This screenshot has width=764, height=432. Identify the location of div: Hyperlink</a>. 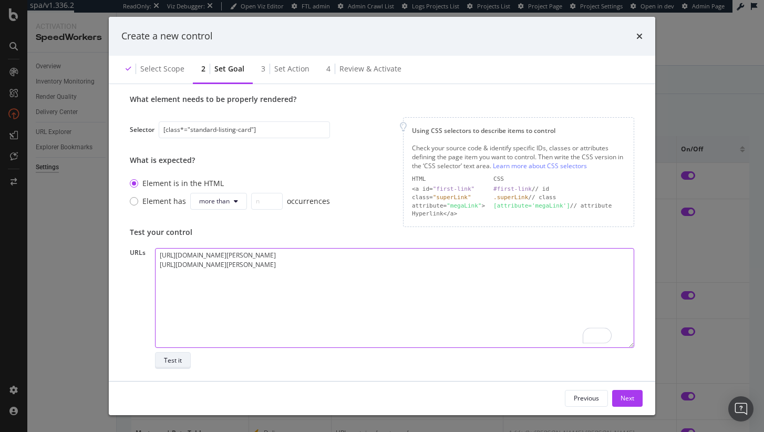
(448, 214).